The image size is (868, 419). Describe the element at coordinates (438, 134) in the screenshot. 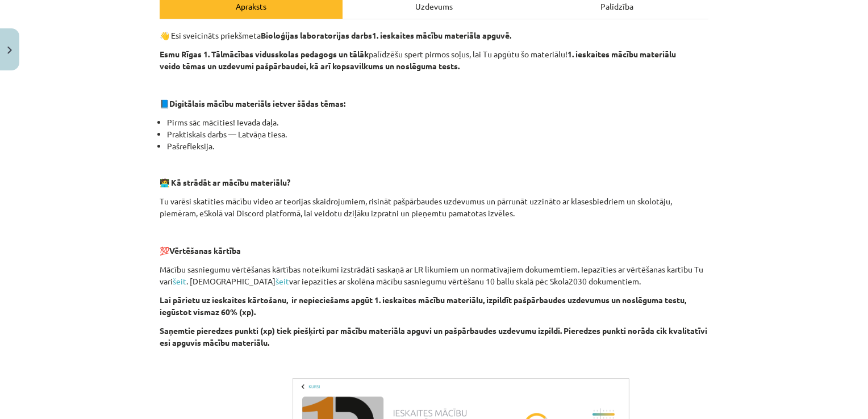

I see `li: Praktiskais darbs — Latvāņa tiesa.` at that location.